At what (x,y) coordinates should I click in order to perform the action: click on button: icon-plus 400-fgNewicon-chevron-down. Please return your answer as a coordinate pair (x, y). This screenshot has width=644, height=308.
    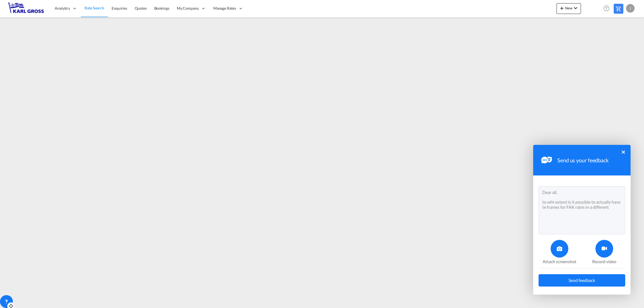
    Looking at the image, I should click on (568, 9).